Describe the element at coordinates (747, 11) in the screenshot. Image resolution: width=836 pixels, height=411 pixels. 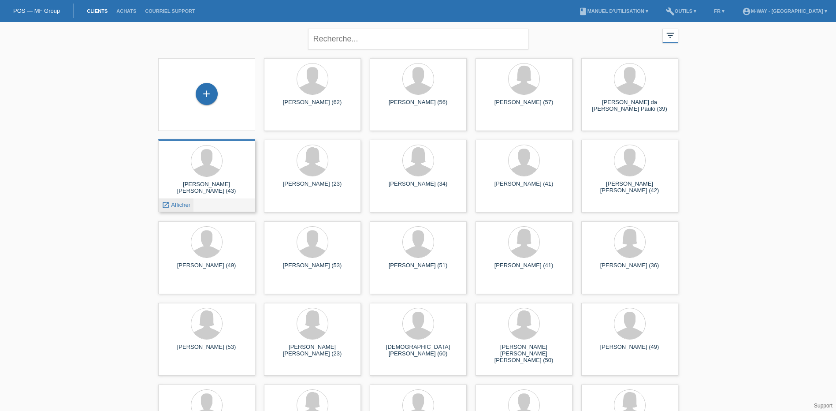
I see `i: account_circle` at that location.